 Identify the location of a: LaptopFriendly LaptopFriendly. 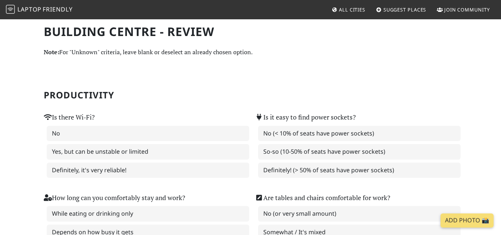
(39, 10).